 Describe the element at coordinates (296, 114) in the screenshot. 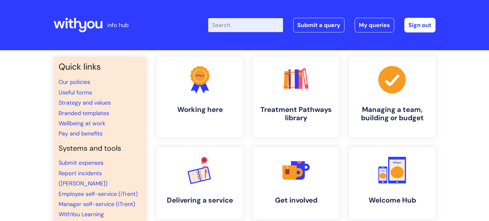

I see `h4: Treatment Pathways library` at that location.